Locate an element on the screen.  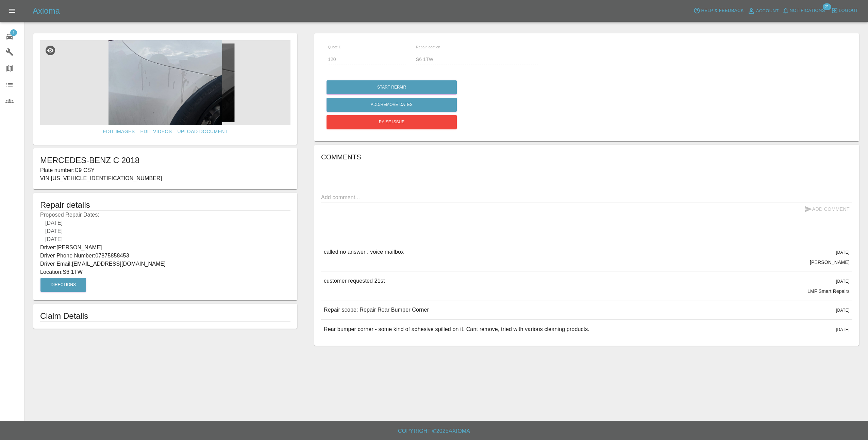
p: called no answer : voice mailbox is located at coordinates (364, 252).